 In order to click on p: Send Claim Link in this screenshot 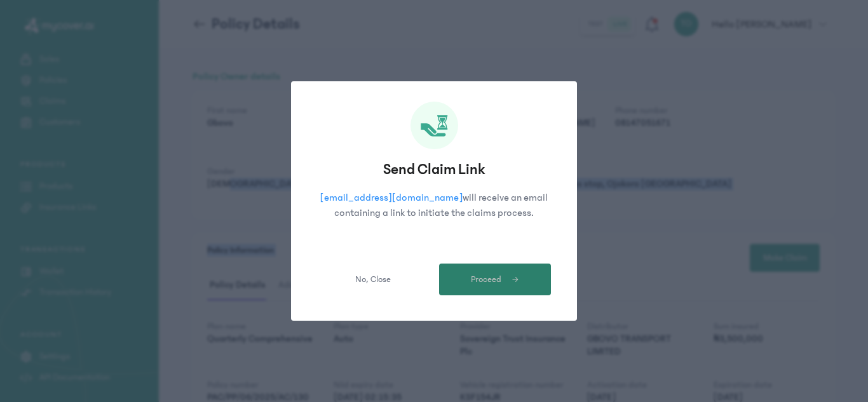, I will do `click(434, 170)`.